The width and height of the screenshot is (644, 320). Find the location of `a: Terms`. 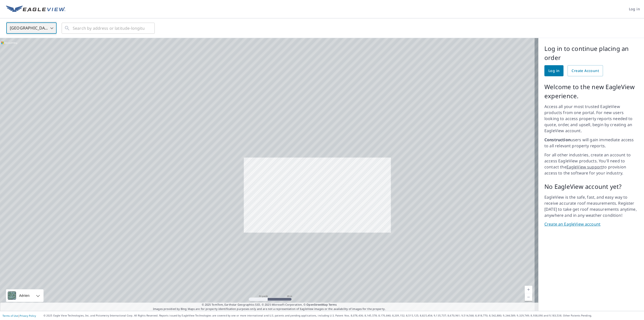

a: Terms is located at coordinates (333, 304).